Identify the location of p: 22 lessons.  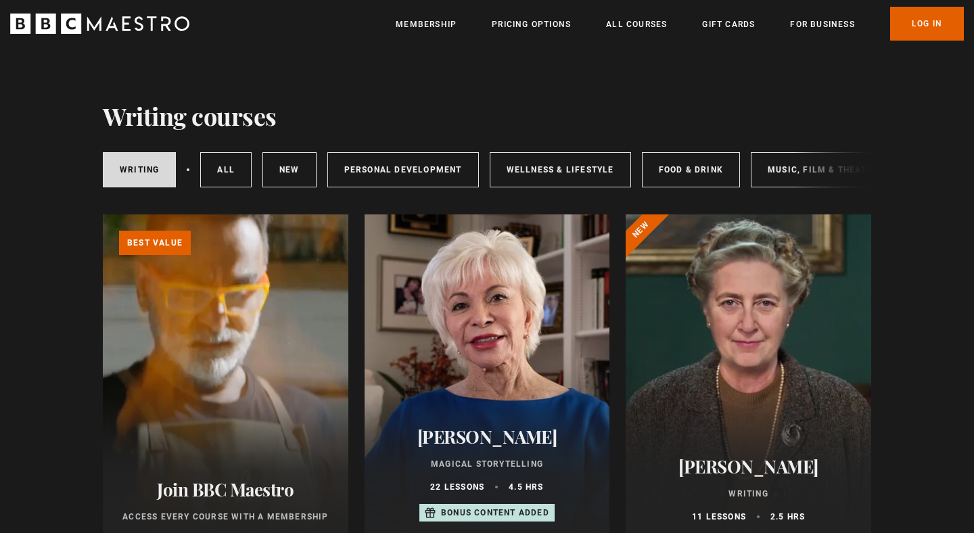
(457, 487).